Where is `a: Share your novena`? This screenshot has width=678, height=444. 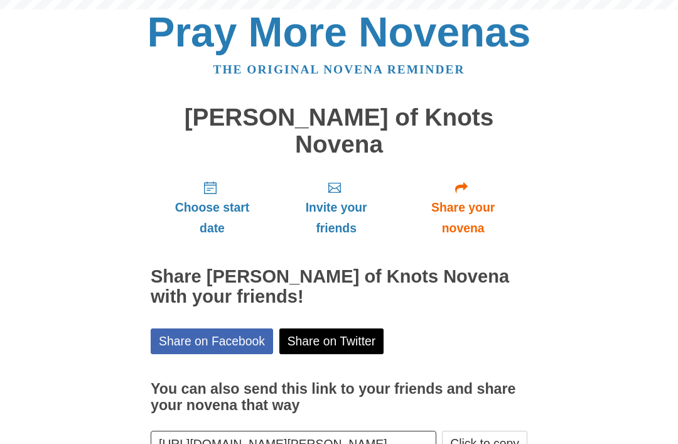
a: Share your novena is located at coordinates (463, 207).